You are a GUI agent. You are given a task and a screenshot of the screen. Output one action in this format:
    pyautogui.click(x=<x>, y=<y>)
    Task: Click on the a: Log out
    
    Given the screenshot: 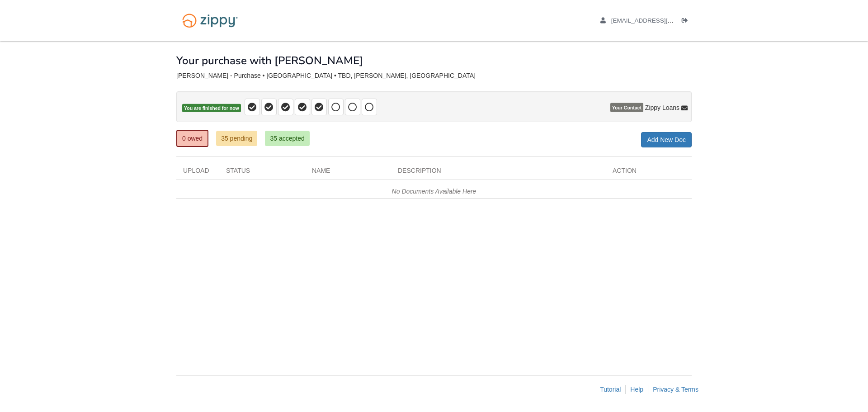 What is the action you would take?
    pyautogui.click(x=687, y=22)
    